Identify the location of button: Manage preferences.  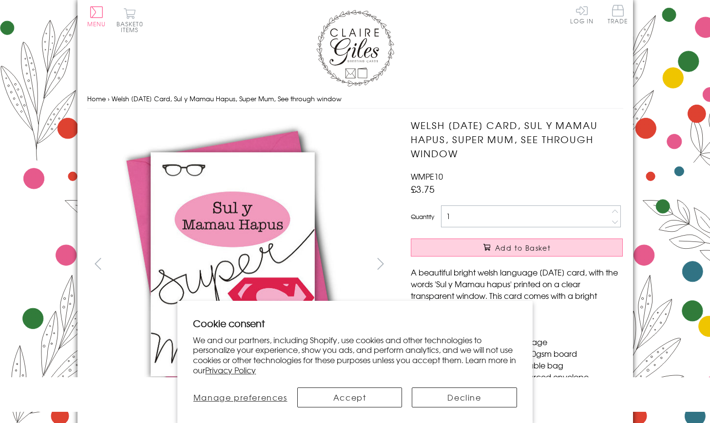
(240, 397).